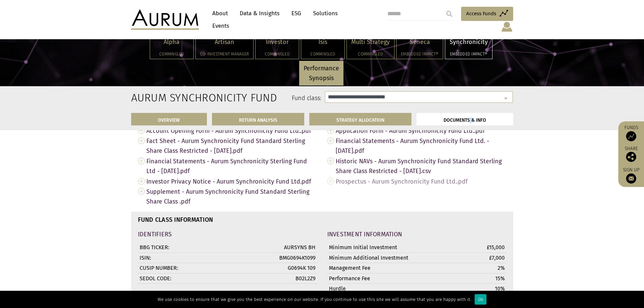  I want to click on h4: INVESTMENT INFORMATION, so click(417, 234).